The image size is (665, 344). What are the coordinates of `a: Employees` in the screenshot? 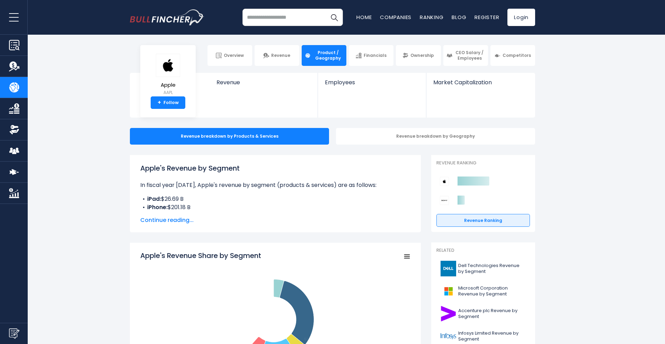 It's located at (372, 85).